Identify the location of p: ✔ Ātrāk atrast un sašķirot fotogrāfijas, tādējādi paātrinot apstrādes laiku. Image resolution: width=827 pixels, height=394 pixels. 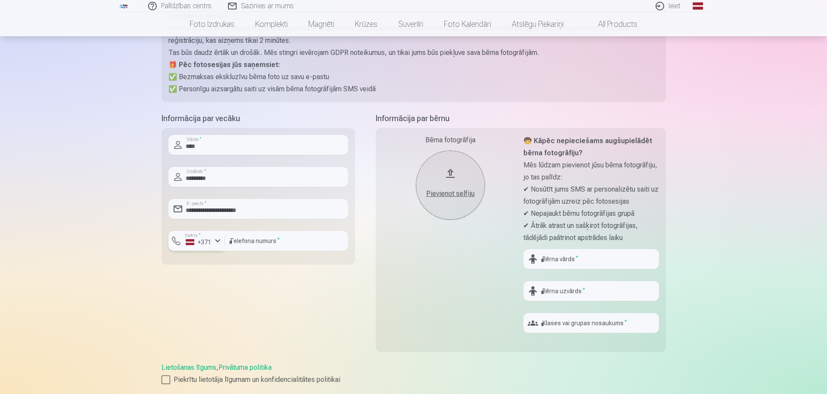
(592, 232).